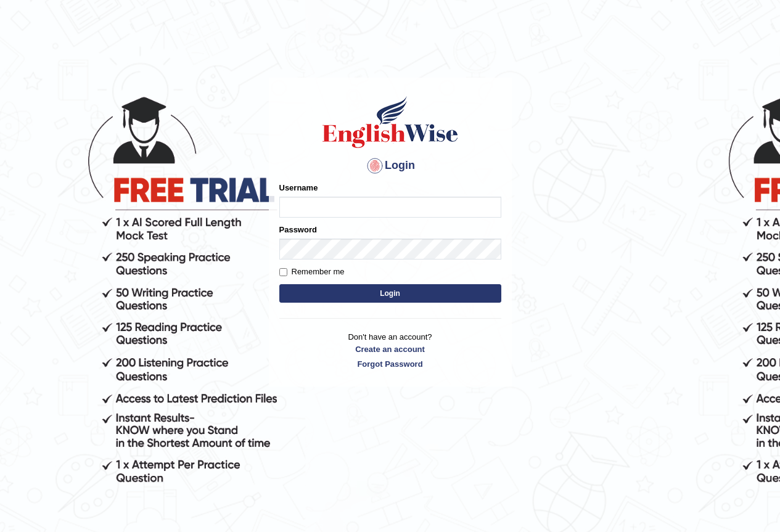 The height and width of the screenshot is (532, 780). I want to click on button: Login, so click(391, 294).